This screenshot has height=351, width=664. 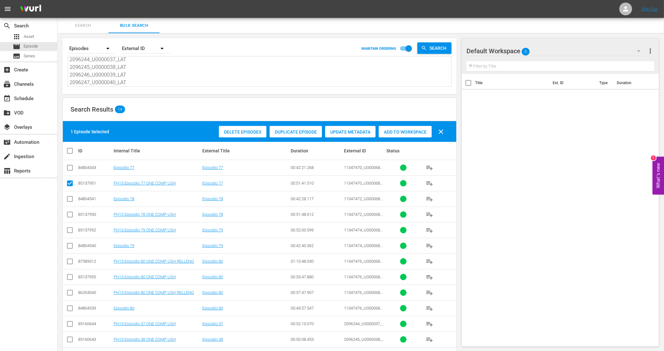 What do you see at coordinates (95, 168) in the screenshot?
I see `div: 84804543` at bounding box center [95, 168].